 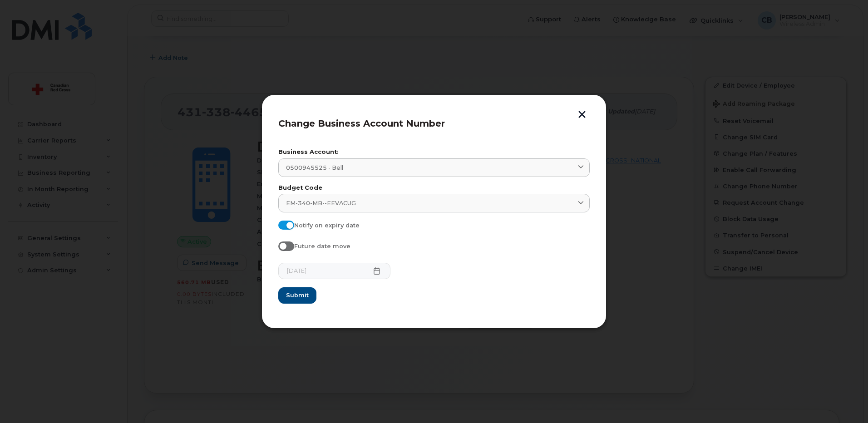 I want to click on span: Notify on expiry date, so click(x=327, y=225).